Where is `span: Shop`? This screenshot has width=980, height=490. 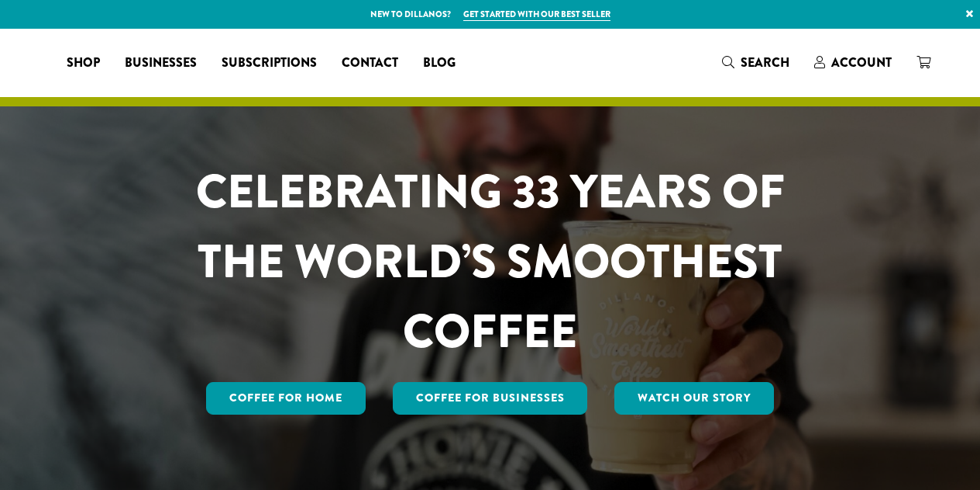
span: Shop is located at coordinates (83, 63).